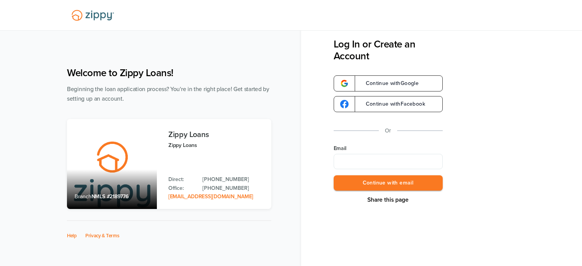 This screenshot has height=266, width=582. Describe the element at coordinates (392, 104) in the screenshot. I see `span: Continue with Facebook` at that location.